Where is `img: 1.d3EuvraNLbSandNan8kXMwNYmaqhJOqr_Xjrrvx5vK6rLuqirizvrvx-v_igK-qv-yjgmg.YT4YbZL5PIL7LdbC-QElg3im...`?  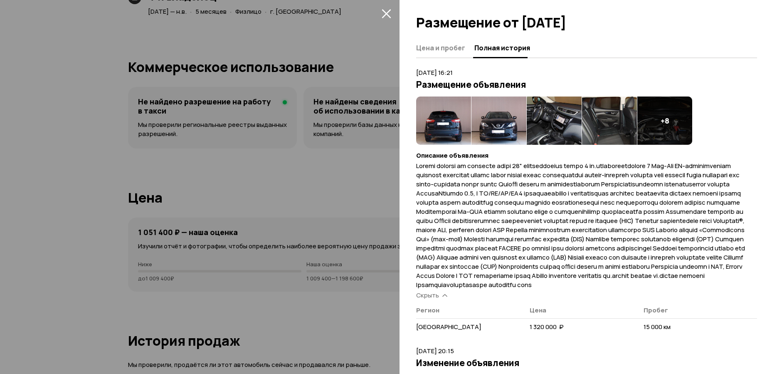 img: 1.d3EuvraNLbSandNan8kXMwNYmaqhJOqr_Xjrrvx5vK6rLuqirizvrvx-v_igK-qv-yjgmg.YT4YbZL5PIL7LdbC-QElg3im... is located at coordinates (444, 121).